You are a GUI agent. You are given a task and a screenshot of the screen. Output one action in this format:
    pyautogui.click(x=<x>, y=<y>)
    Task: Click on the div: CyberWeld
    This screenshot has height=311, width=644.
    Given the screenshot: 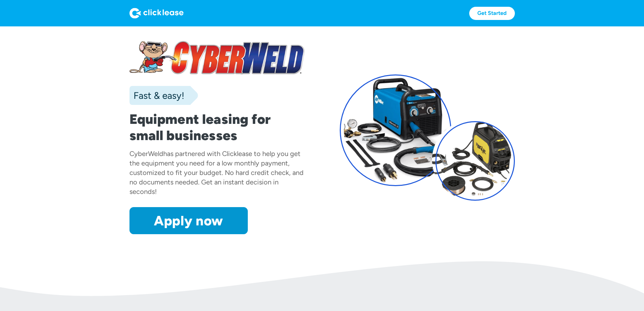 What is the action you would take?
    pyautogui.click(x=146, y=154)
    